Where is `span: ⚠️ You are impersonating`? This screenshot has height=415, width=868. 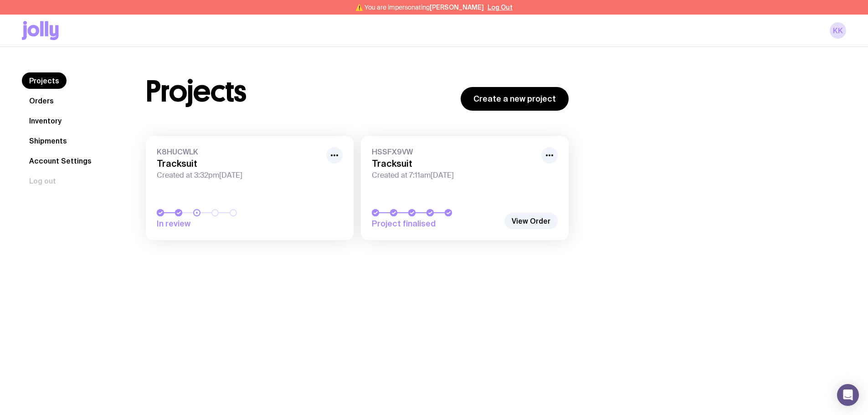
span: ⚠️ You are impersonating is located at coordinates (420, 8).